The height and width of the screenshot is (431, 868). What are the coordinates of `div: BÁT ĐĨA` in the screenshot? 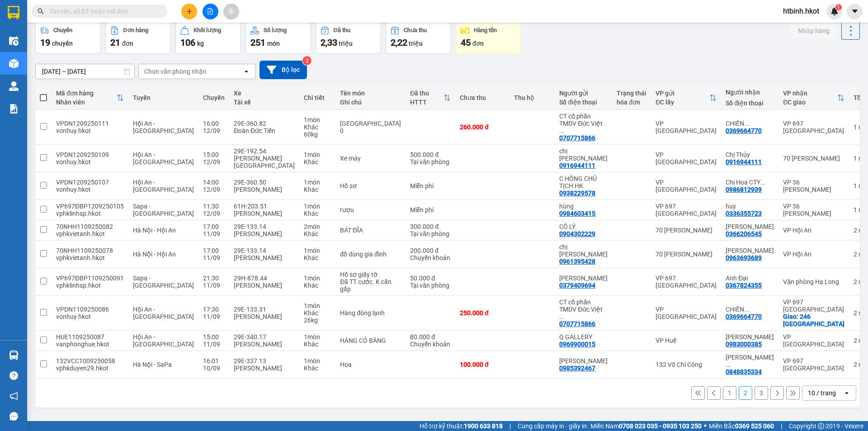 It's located at (370, 230).